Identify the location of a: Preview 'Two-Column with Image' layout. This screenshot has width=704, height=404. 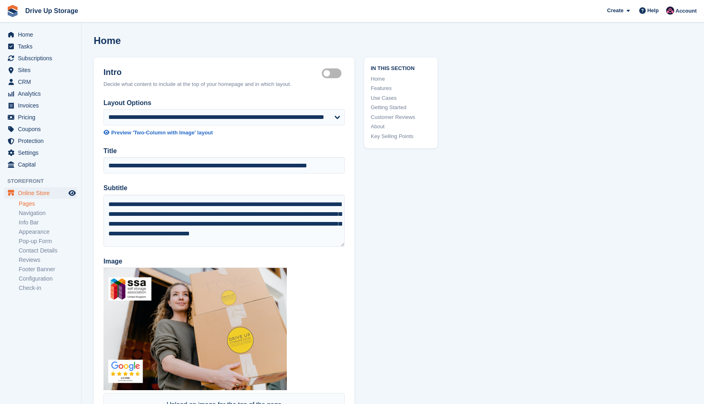
(224, 133).